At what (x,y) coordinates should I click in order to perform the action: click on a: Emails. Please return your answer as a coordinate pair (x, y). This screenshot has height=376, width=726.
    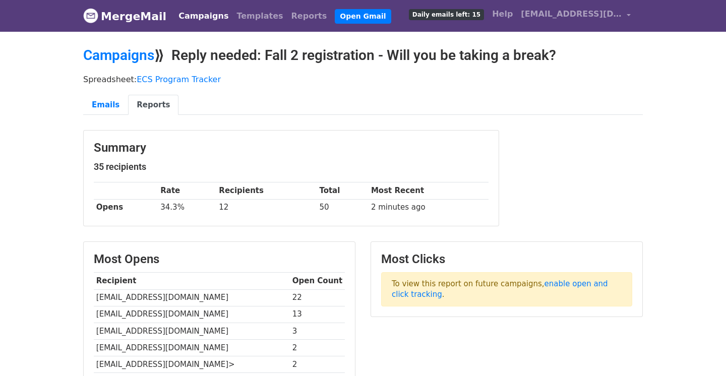
    Looking at the image, I should click on (105, 105).